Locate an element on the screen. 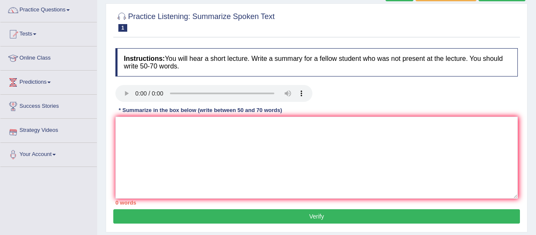  b: Instructions: is located at coordinates (144, 58).